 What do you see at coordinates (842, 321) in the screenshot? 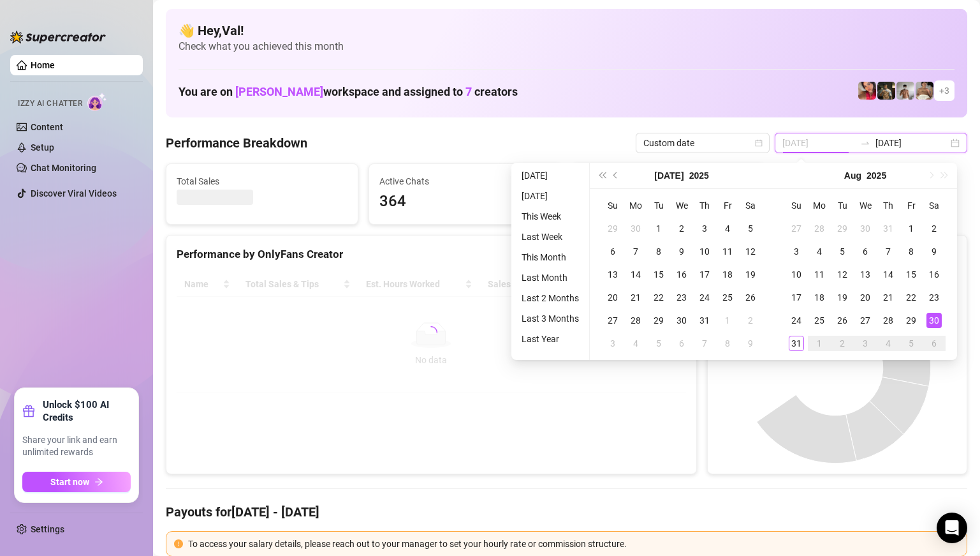
I see `td: 2025-08-26` at bounding box center [842, 321].